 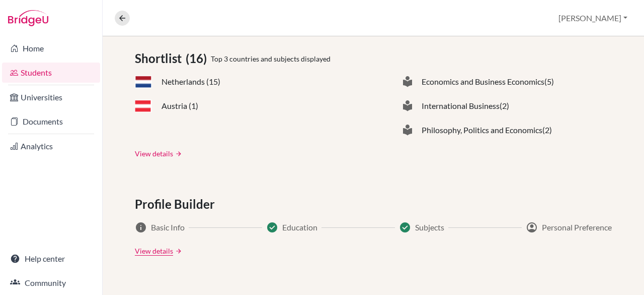 What do you see at coordinates (51, 259) in the screenshot?
I see `a: Help center` at bounding box center [51, 259].